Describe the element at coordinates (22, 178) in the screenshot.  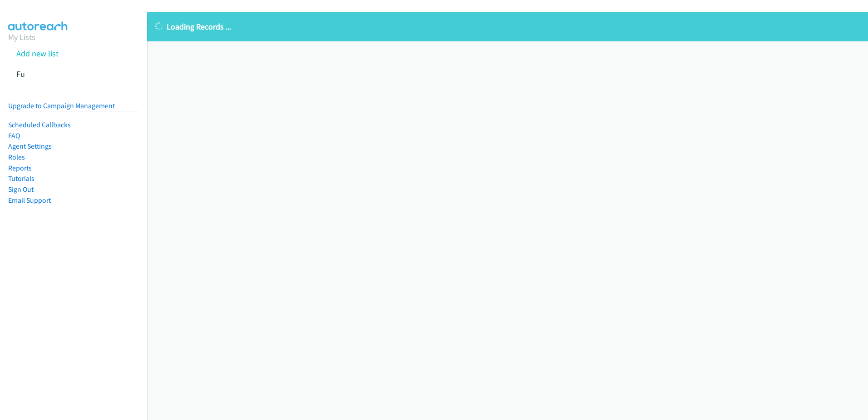
I see `a: Tutorials` at that location.